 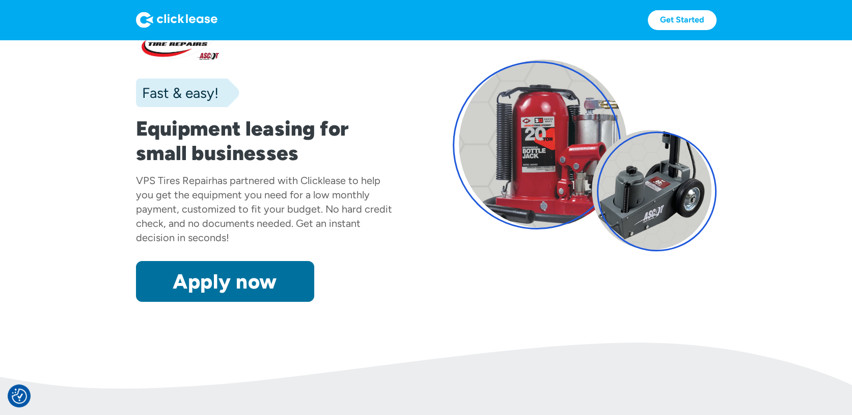 What do you see at coordinates (268, 141) in the screenshot?
I see `h1: Equipment leasing for small businesses` at bounding box center [268, 141].